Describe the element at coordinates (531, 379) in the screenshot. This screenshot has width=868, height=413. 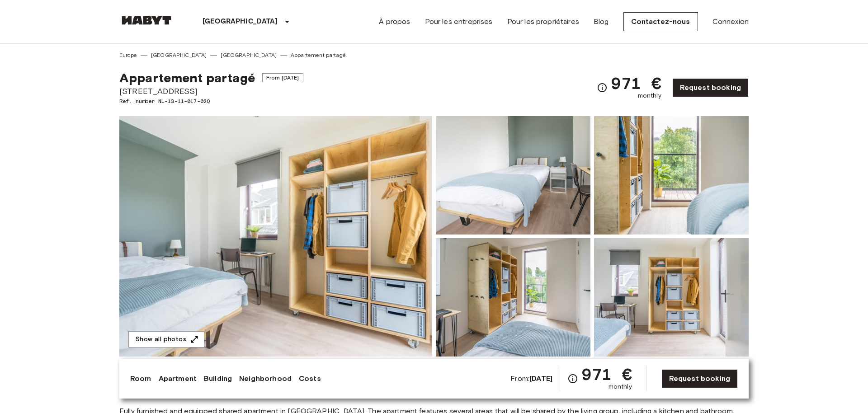
I see `span: From:` at that location.